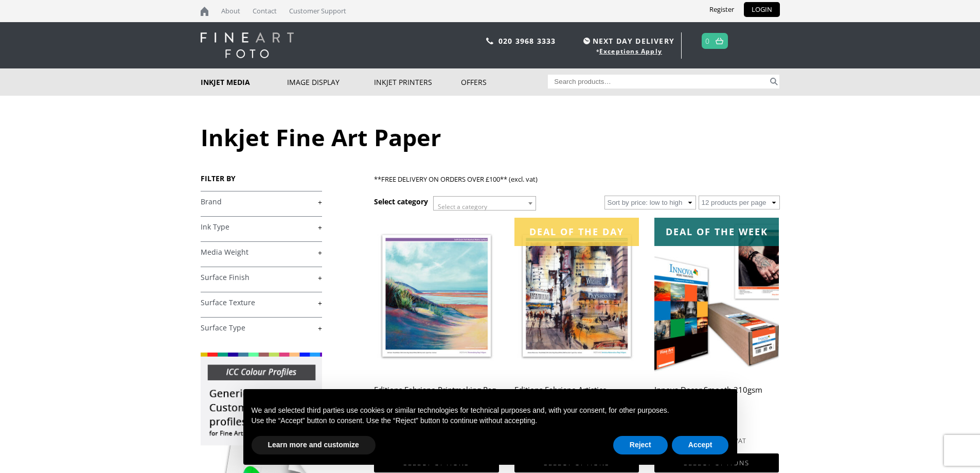 The image size is (980, 473). Describe the element at coordinates (244, 82) in the screenshot. I see `a: Inkjet Media` at that location.